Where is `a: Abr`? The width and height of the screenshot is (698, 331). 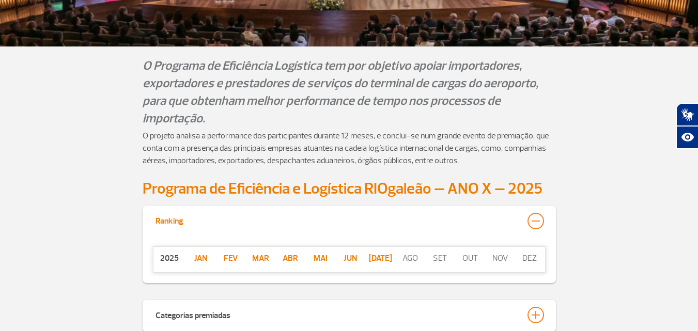 a: Abr is located at coordinates (290, 258).